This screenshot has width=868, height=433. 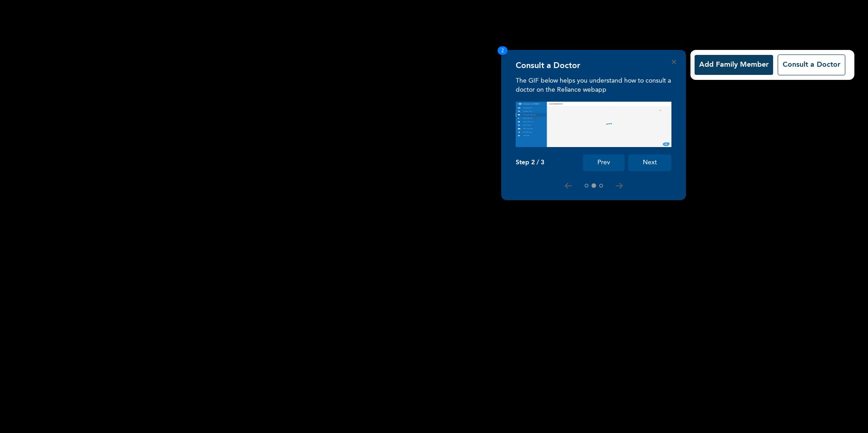 I want to click on h4: Consult a Doctor, so click(x=548, y=66).